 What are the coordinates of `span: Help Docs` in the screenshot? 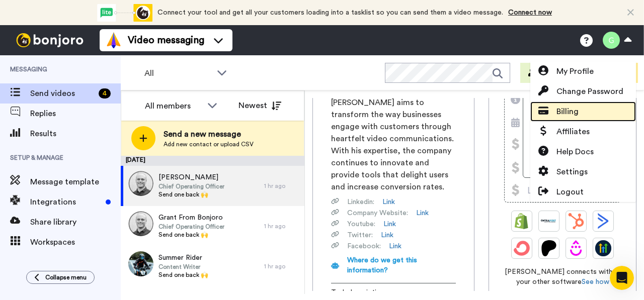 It's located at (575, 152).